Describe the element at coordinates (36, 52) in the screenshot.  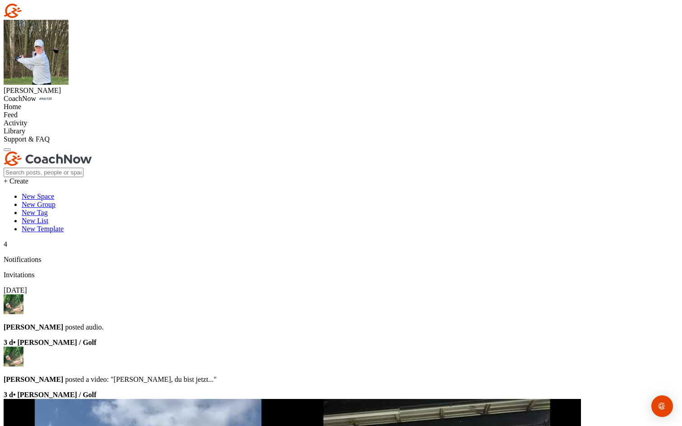
I see `img: square_7218d01b4361132f620bd871b8d7c72f.jpg` at that location.